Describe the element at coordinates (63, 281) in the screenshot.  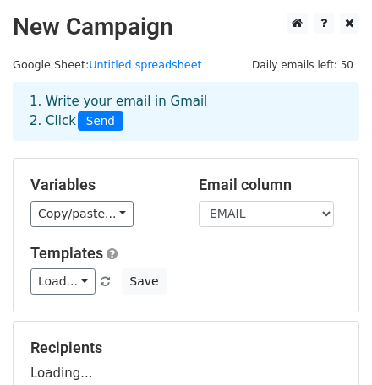
I see `a: Load...` at that location.